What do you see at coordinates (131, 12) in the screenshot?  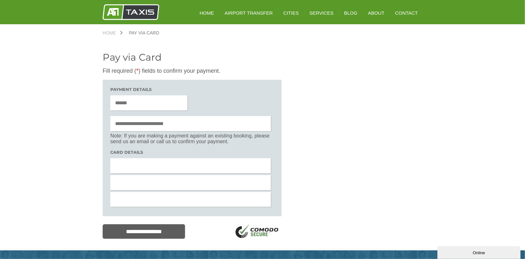 I see `img: A1 Taxis` at bounding box center [131, 12].